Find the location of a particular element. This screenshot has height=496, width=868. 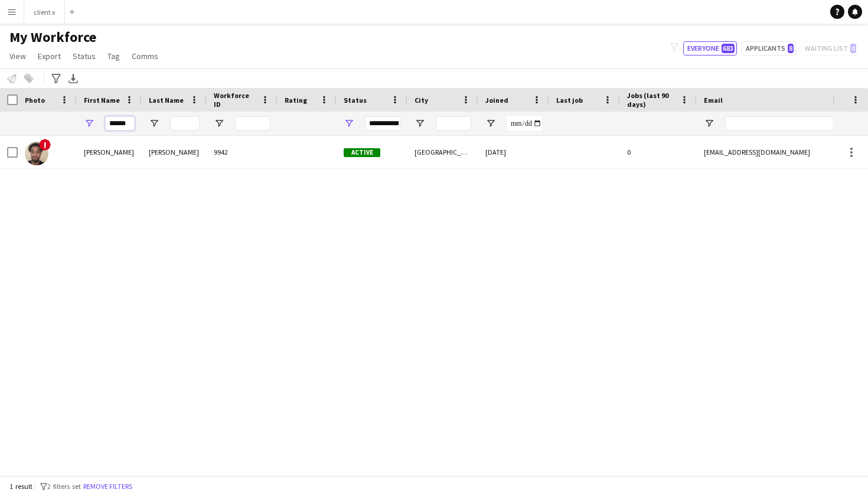

span: Tag is located at coordinates (113, 56).